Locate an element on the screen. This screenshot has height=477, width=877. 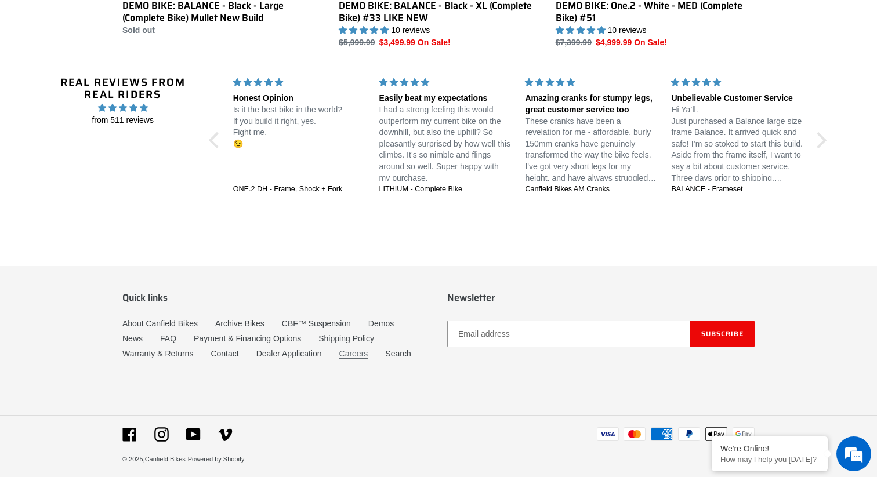
div: BALANCE - Frameset is located at coordinates (737, 190).